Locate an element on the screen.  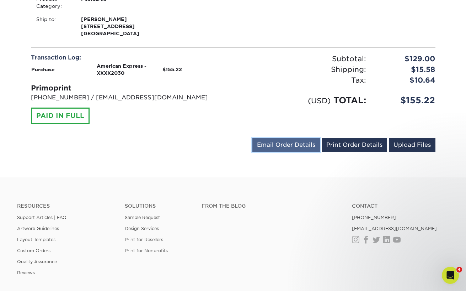
div: Primoprint is located at coordinates (130, 88).